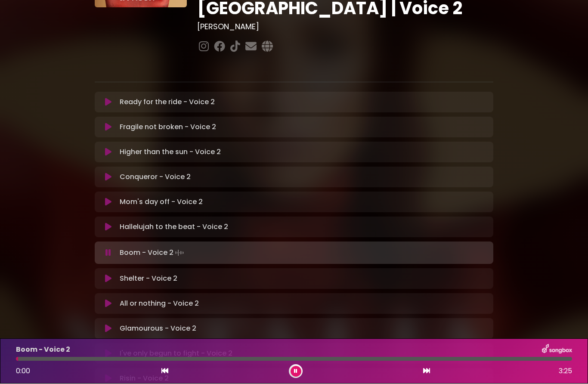 This screenshot has height=384, width=588. Describe the element at coordinates (158, 329) in the screenshot. I see `p: Glamourous - Voice 2` at that location.